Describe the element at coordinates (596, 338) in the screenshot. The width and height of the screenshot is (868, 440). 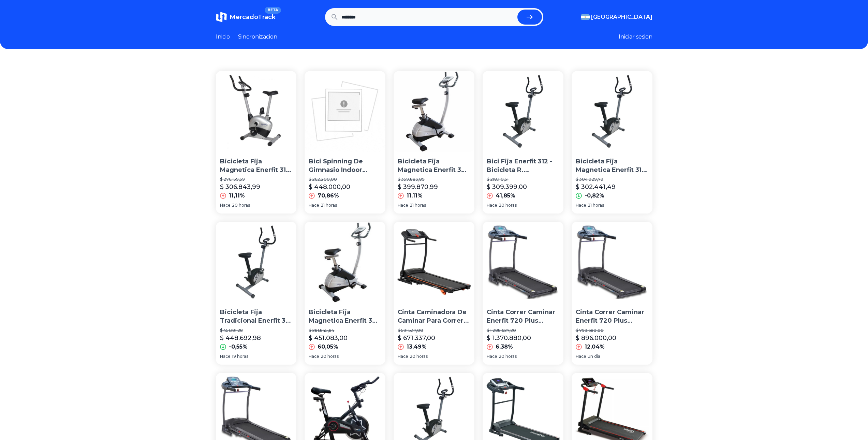
I see `p: $ 896.000,00` at that location.